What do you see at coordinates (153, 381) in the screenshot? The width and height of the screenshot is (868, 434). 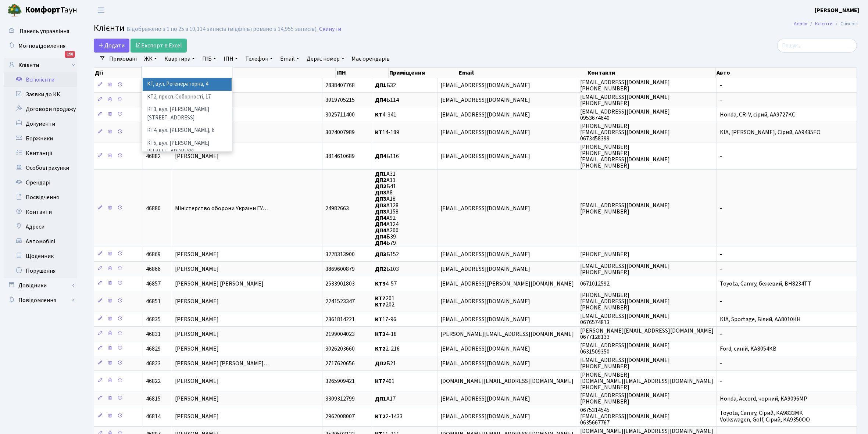 I see `span: 46822` at bounding box center [153, 381].